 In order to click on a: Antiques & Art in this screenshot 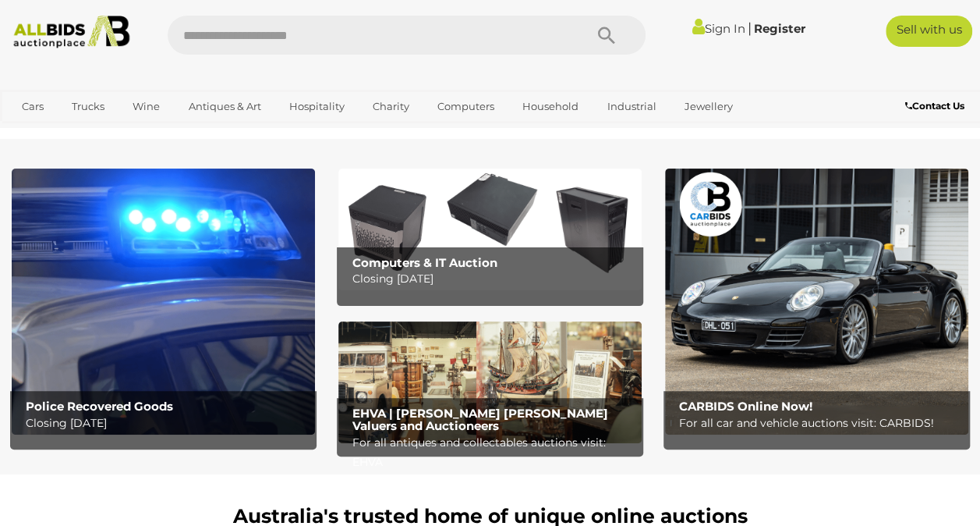, I will do `click(225, 106)`.